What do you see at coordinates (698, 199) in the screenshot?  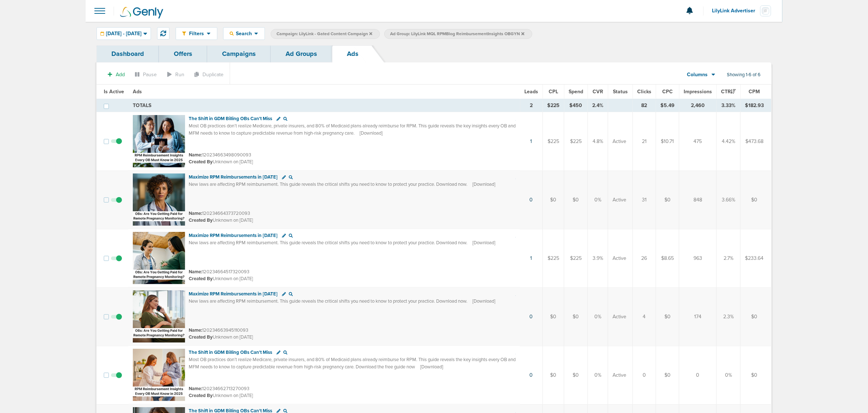 I see `td: 848` at bounding box center [698, 199].